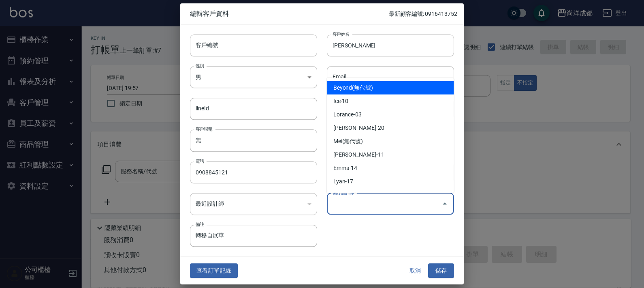 This screenshot has width=644, height=288. I want to click on label: 客戶暱稱, so click(204, 129).